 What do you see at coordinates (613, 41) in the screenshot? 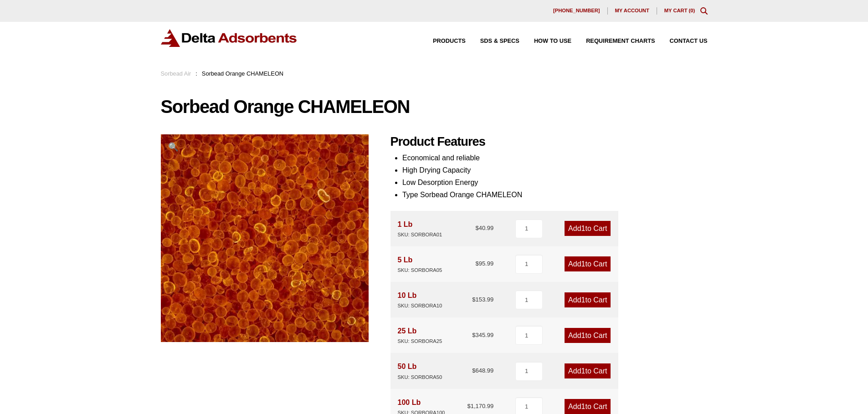
I see `a: Requirement Charts` at bounding box center [613, 41].